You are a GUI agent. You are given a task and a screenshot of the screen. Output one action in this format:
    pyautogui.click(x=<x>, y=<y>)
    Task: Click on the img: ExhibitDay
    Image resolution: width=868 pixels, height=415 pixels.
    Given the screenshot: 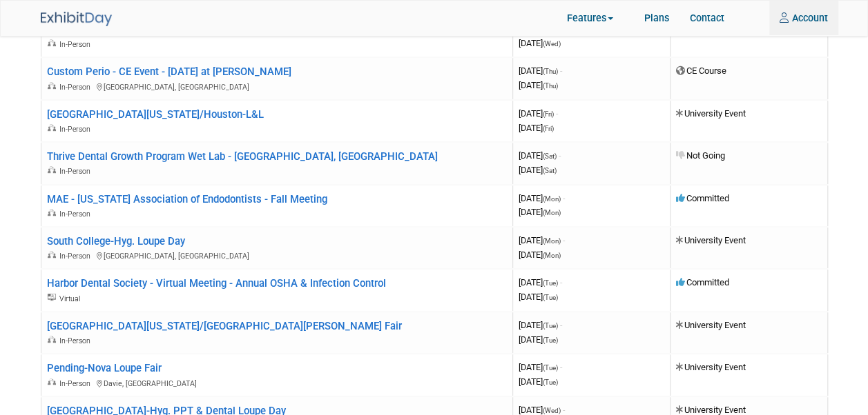 What is the action you would take?
    pyautogui.click(x=76, y=19)
    